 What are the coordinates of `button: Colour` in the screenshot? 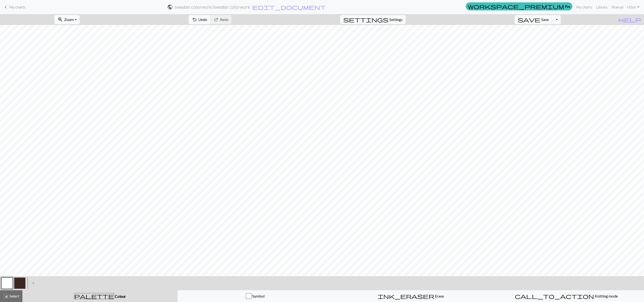 It's located at (100, 296).